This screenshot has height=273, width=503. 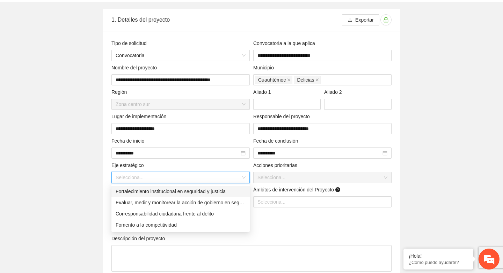 I want to click on div: ¡Hola!, so click(x=438, y=256).